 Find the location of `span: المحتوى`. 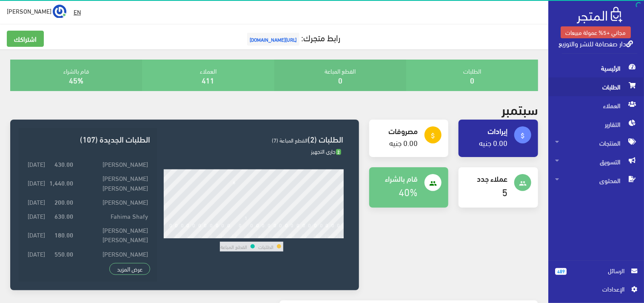

span: المحتوى is located at coordinates (596, 180).